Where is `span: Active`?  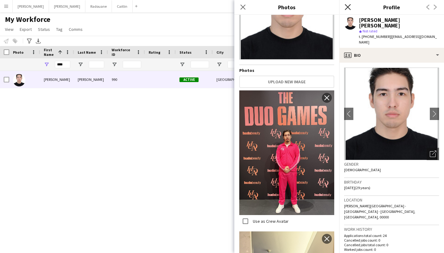 span: Active is located at coordinates (189, 79).